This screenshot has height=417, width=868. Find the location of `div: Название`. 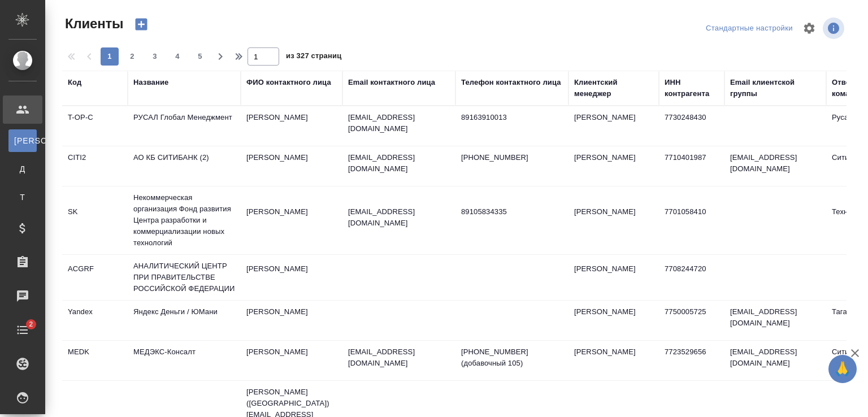

div: Название is located at coordinates (151, 82).